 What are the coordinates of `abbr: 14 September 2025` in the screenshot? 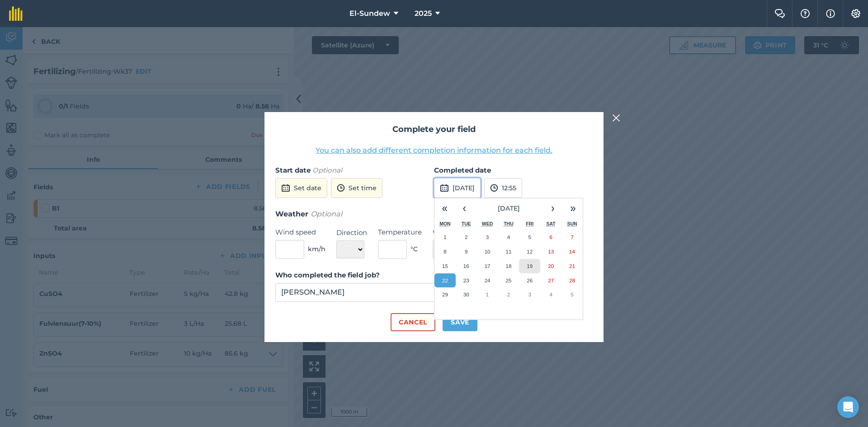 It's located at (571, 251).